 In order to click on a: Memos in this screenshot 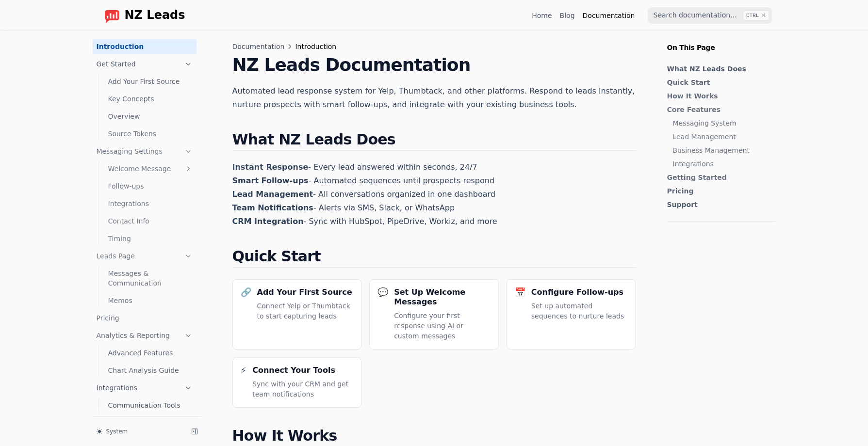, I will do `click(150, 301)`.